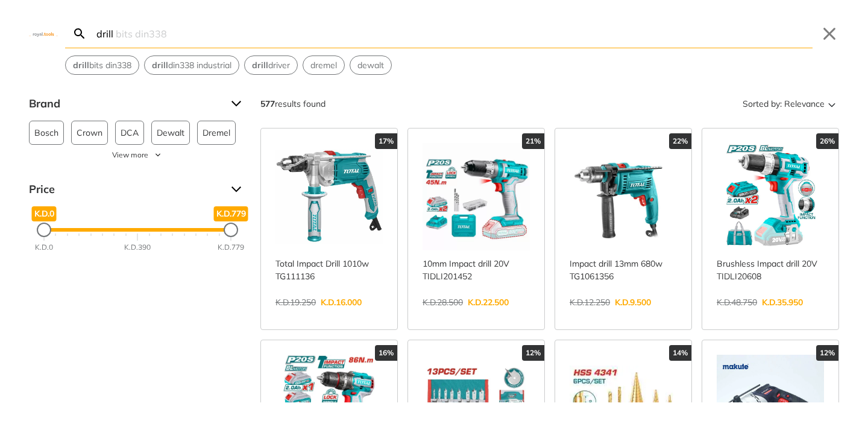 This screenshot has width=868, height=441. I want to click on svg: Sort, so click(831, 103).